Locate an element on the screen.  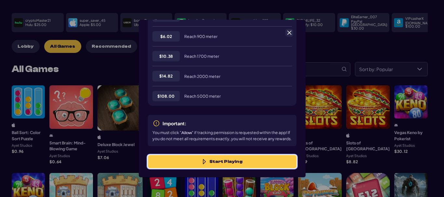
p: Important: is located at coordinates (174, 123).